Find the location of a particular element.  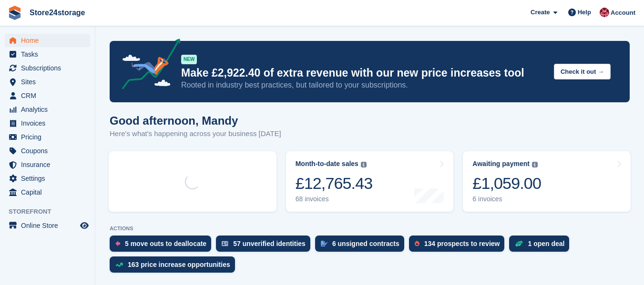

a: 57 unverified identities is located at coordinates (265, 246).